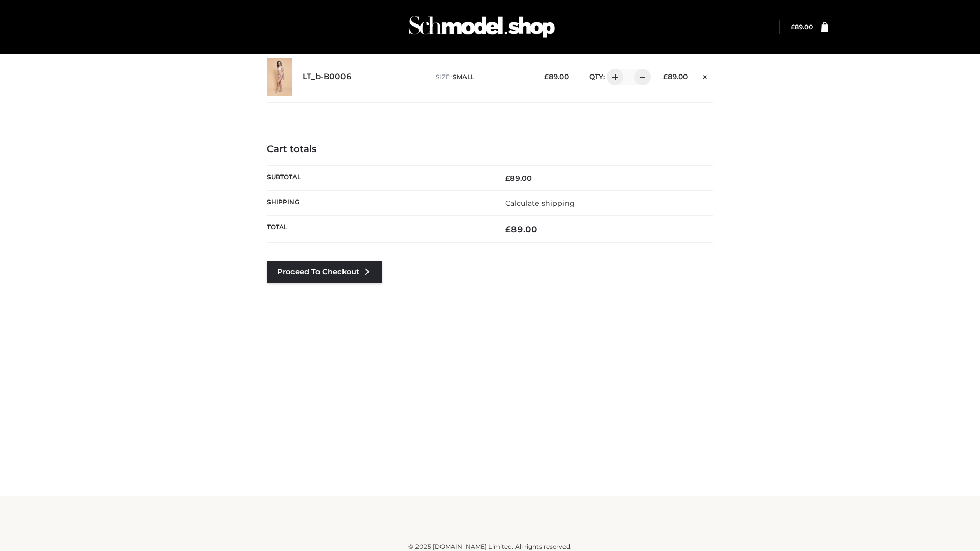 Image resolution: width=980 pixels, height=551 pixels. Describe the element at coordinates (379, 203) in the screenshot. I see `th: Shipping` at that location.